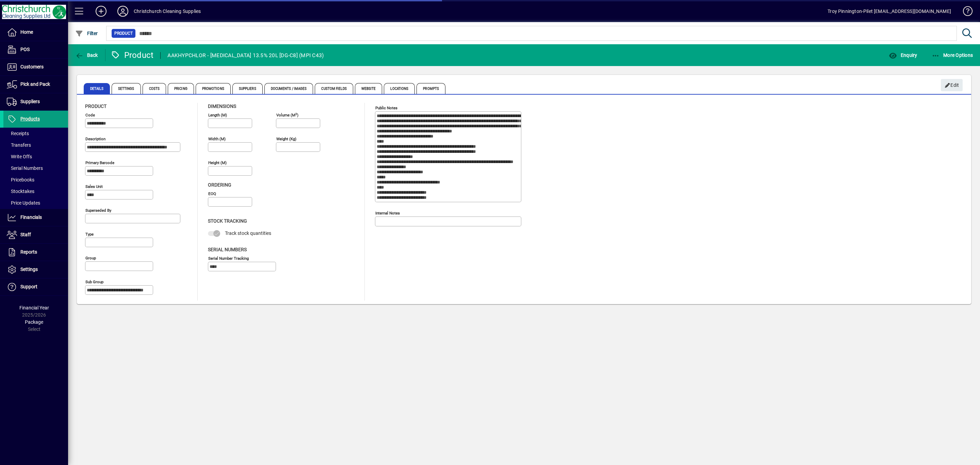  I want to click on span: Ordering, so click(219, 185).